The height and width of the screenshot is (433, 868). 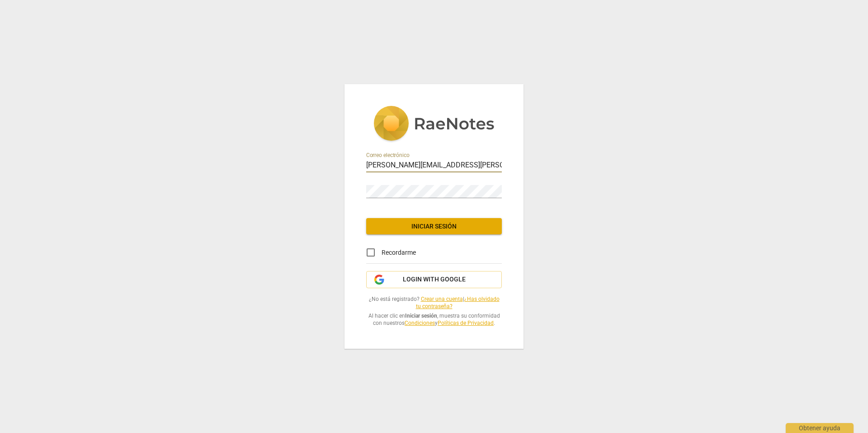 I want to click on div: Obtener ayuda, so click(x=820, y=428).